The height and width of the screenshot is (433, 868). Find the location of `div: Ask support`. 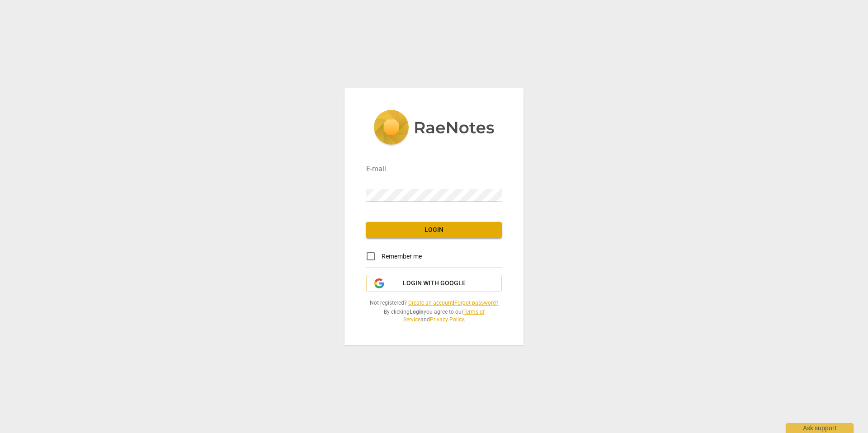

div: Ask support is located at coordinates (819, 428).